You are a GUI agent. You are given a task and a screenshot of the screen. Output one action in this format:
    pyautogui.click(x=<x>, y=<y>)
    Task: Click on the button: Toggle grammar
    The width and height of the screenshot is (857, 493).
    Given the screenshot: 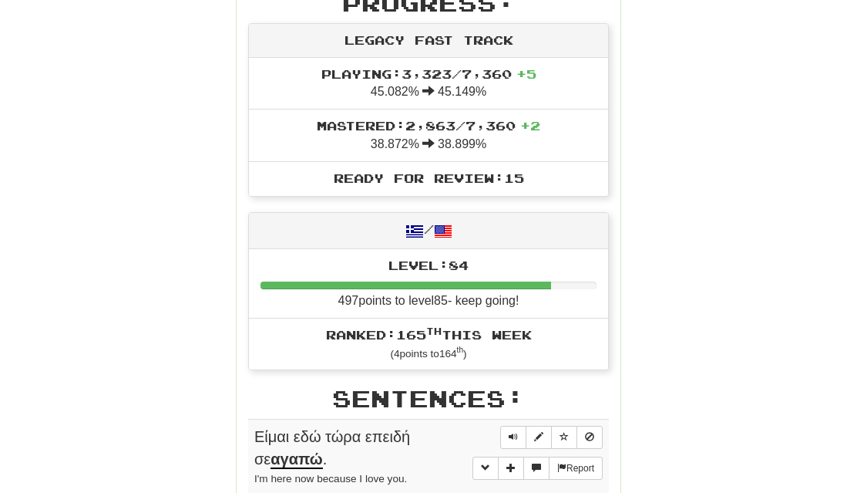 What is the action you would take?
    pyautogui.click(x=486, y=468)
    